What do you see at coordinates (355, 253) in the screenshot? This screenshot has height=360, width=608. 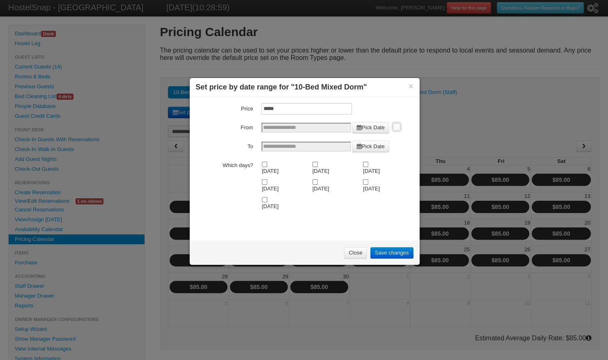 I see `a: Close` at bounding box center [355, 253].